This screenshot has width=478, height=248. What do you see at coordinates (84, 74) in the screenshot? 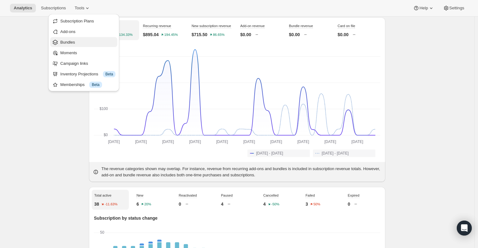
I see `button: Inventory Projections` at bounding box center [84, 74].